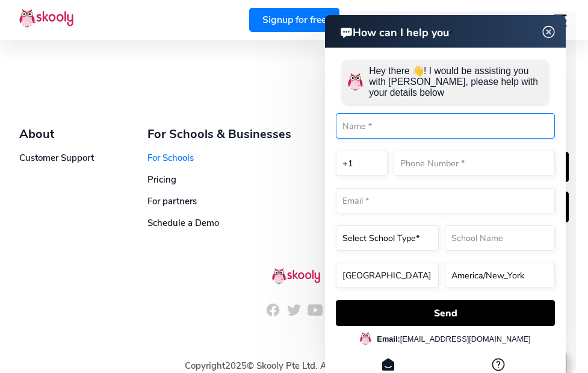 Image resolution: width=588 pixels, height=373 pixels. Describe the element at coordinates (46, 18) in the screenshot. I see `img: Skooly` at that location.